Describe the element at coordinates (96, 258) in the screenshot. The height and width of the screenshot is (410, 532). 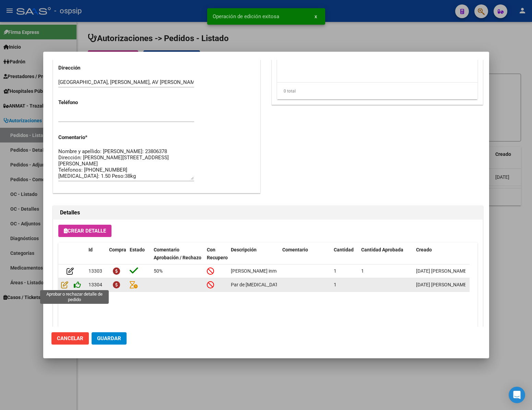
I see `datatable-header-cell: Id` at that location.